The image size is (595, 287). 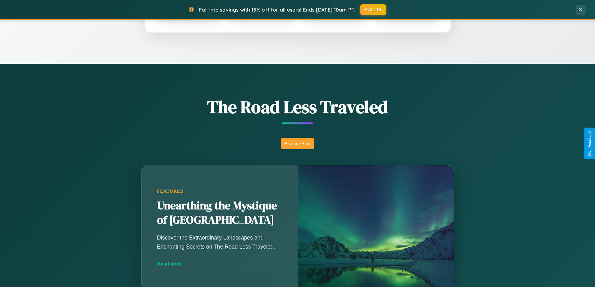 What do you see at coordinates (373, 10) in the screenshot?
I see `button: FALL15` at bounding box center [373, 10].